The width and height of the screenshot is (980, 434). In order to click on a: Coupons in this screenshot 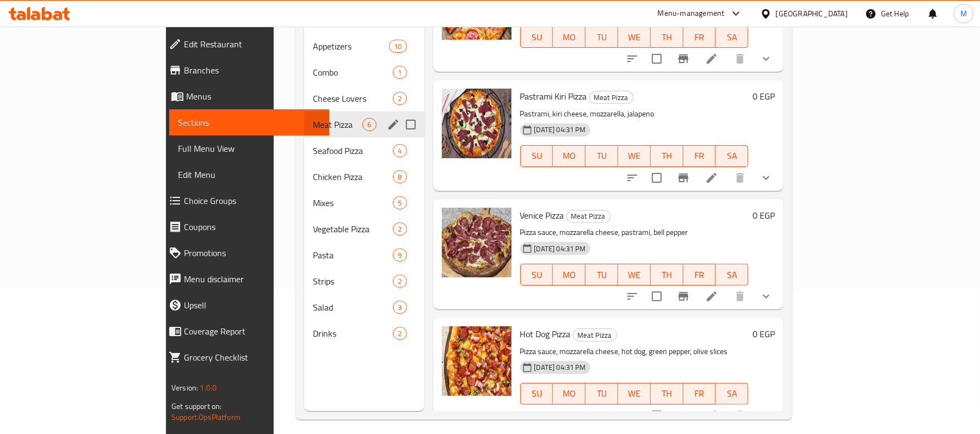, I will do `click(245, 227)`.